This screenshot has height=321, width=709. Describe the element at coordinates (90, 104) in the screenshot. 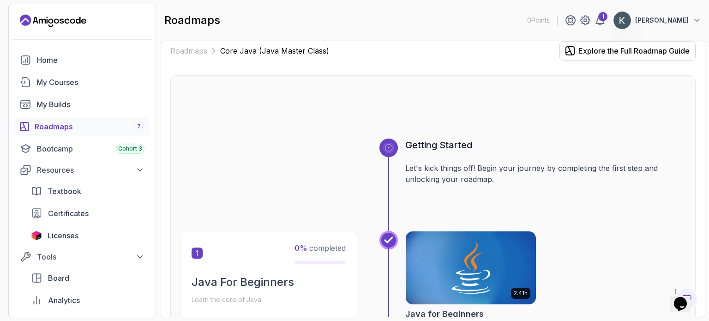

I see `div: My Builds` at that location.